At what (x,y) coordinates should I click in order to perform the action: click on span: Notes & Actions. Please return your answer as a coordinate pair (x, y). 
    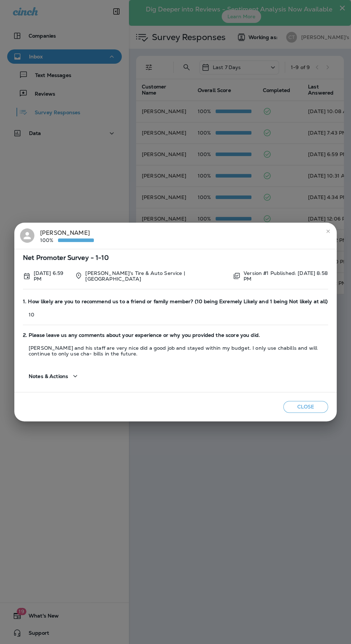
    Looking at the image, I should click on (48, 376).